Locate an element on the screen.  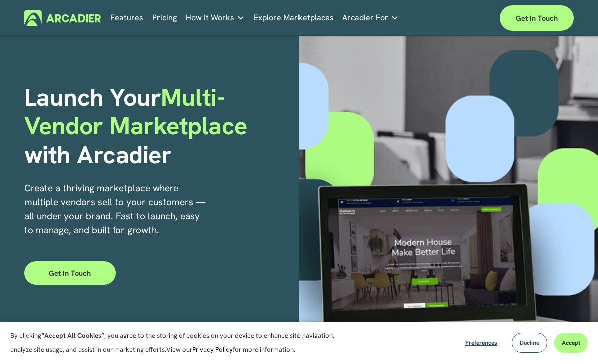
p: By clicking , you agree to the storing of cookies on your device to enhance site navigation, anal... is located at coordinates (173, 343).